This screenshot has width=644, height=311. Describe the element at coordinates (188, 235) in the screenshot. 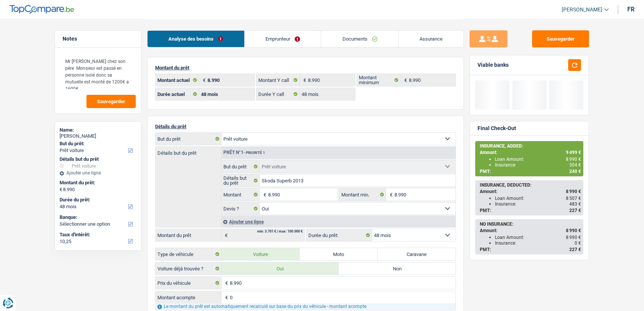

I see `label: Montant du prêt` at that location.